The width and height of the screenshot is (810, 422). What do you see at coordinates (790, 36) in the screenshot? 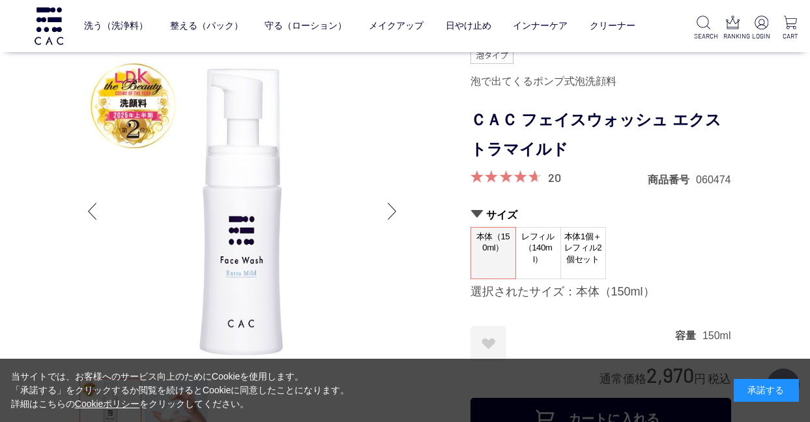
I see `p: CART` at bounding box center [790, 36].